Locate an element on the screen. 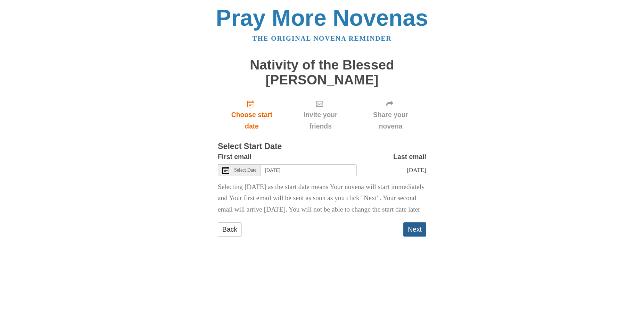  h3: Select Start Date is located at coordinates (322, 147).